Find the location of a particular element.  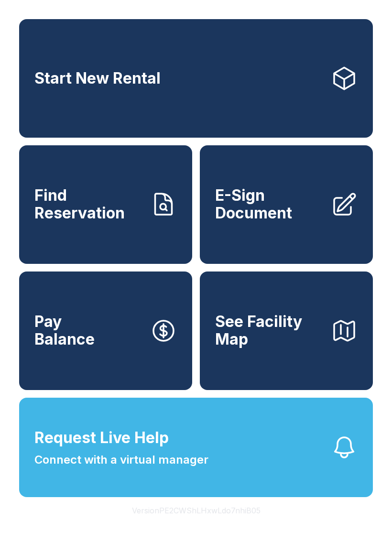

a: Find Reservation is located at coordinates (106, 205).